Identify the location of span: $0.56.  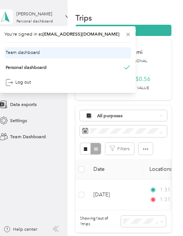
(143, 79).